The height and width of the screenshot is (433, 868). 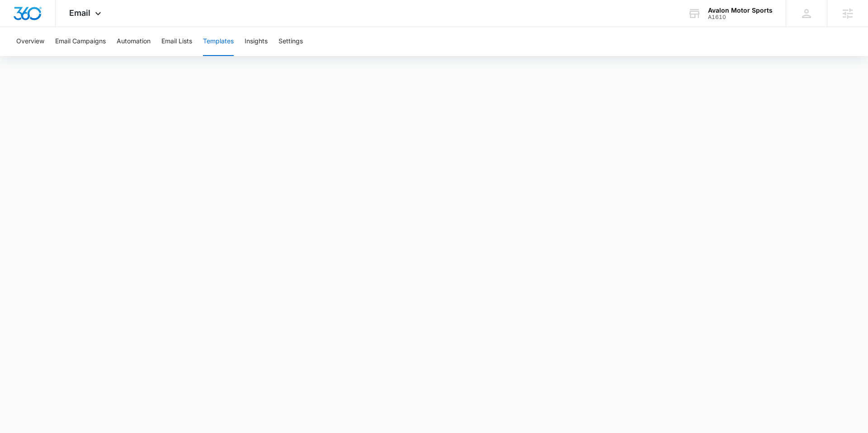 What do you see at coordinates (256, 41) in the screenshot?
I see `button: Insights` at bounding box center [256, 41].